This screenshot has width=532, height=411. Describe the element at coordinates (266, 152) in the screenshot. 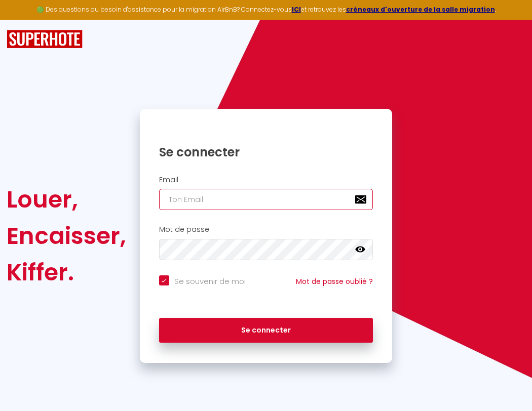

I see `h1: Se connecter` at that location.